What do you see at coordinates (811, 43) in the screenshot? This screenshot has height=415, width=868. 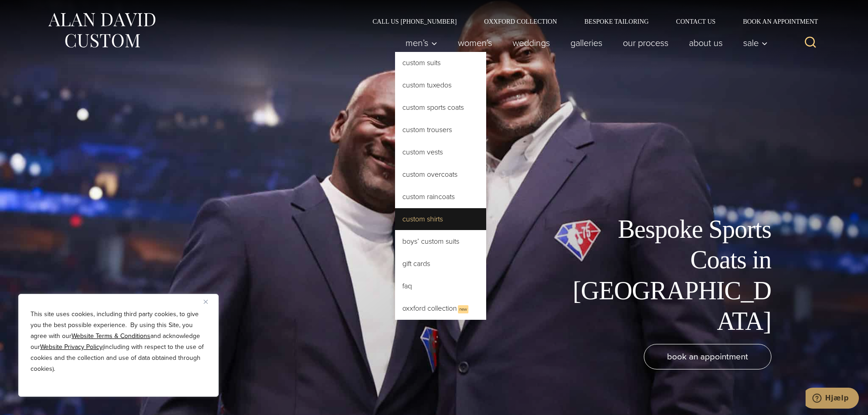 I see `button: View Search Form` at bounding box center [811, 43].